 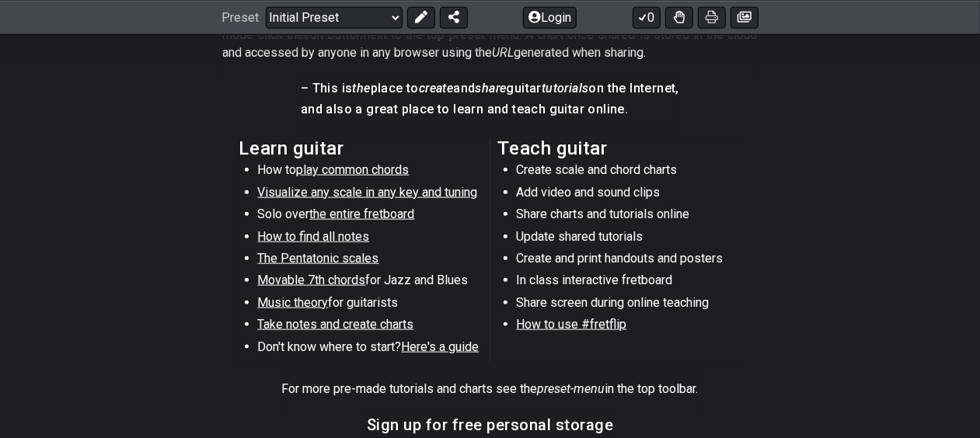 I want to click on span: play common chords, so click(x=353, y=170).